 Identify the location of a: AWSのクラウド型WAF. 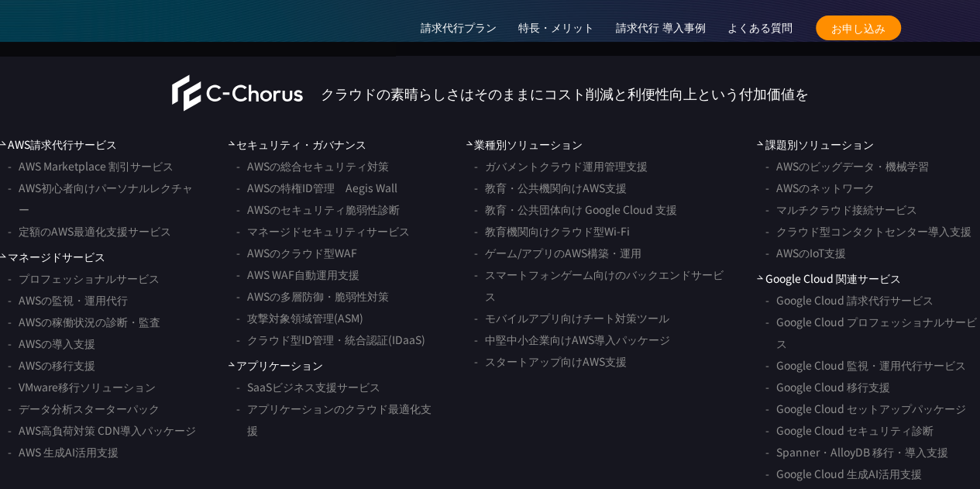
(297, 252).